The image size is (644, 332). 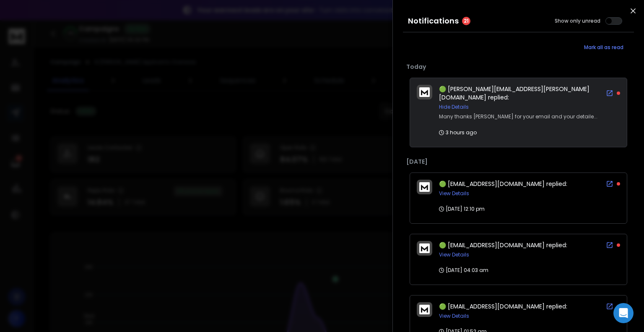 I want to click on button: Hide Details, so click(x=454, y=107).